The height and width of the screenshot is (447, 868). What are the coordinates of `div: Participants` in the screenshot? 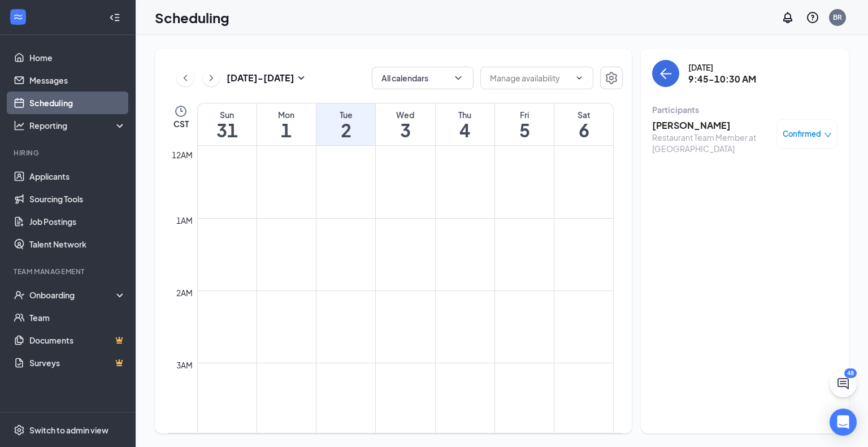 It's located at (744, 110).